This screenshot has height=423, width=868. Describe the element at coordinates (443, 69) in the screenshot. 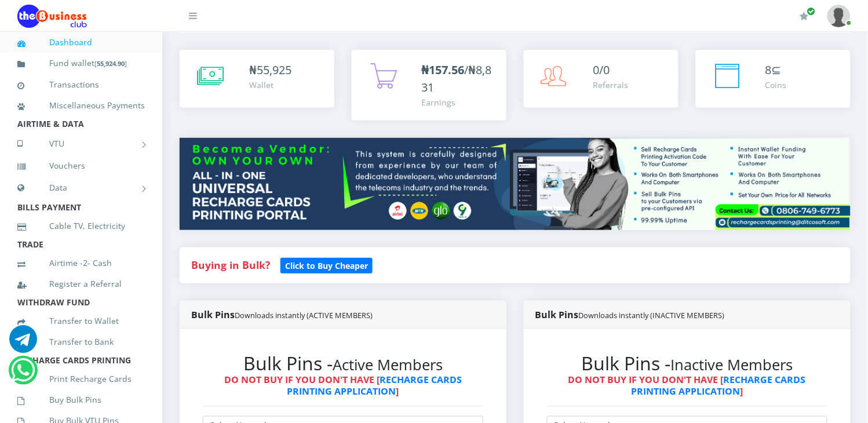

I see `b: ₦157.56` at that location.